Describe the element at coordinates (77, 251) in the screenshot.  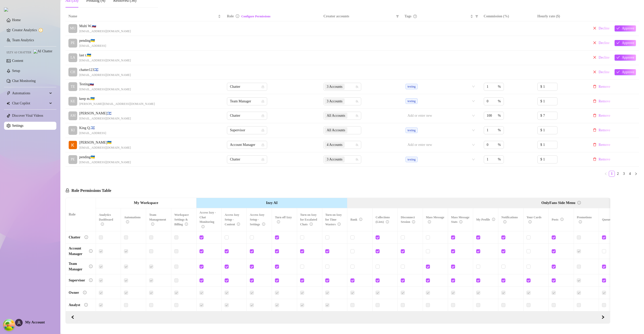
I see `div: Account Manager` at that location.